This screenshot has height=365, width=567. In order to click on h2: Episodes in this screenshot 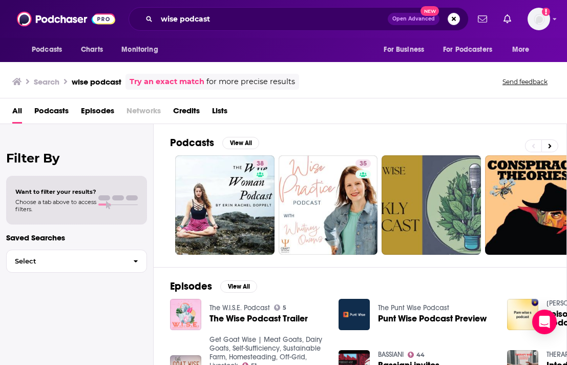, I will do `click(191, 286)`.